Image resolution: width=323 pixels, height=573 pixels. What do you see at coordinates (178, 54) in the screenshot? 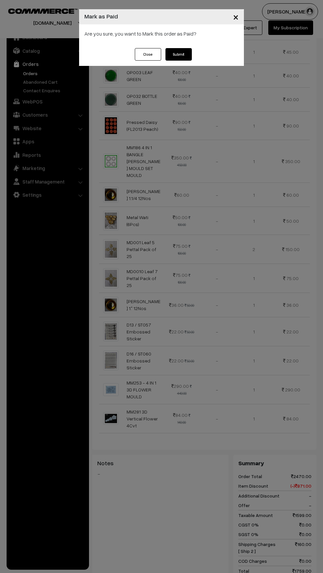
I see `button: Submit` at bounding box center [178, 54].